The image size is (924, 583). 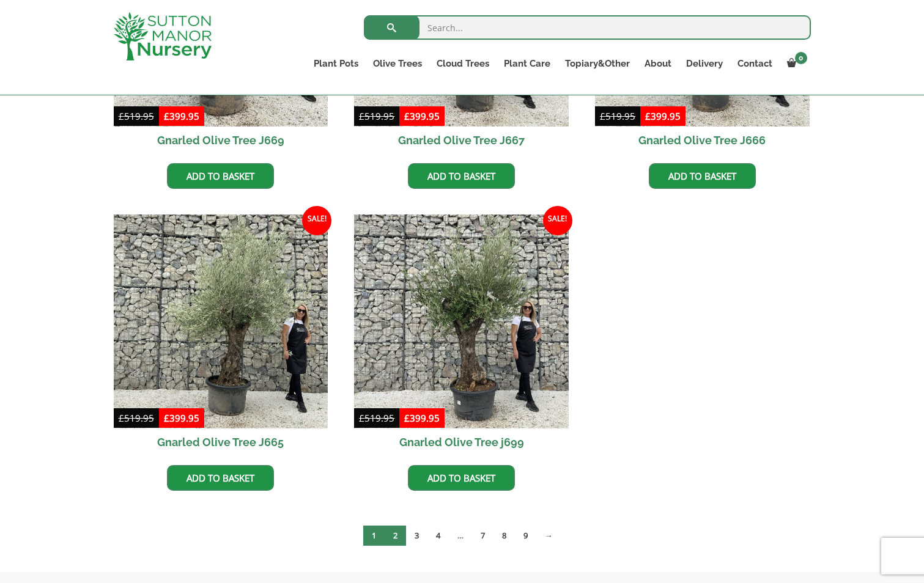 What do you see at coordinates (220, 176) in the screenshot?
I see `a: Add to basket: “Gnarled Olive Tree J669”` at bounding box center [220, 176].